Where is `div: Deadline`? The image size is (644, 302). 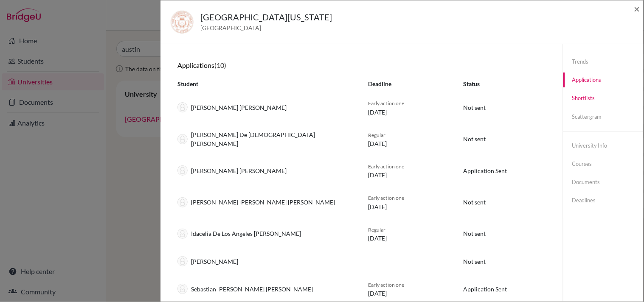
div: Deadline is located at coordinates (409, 83).